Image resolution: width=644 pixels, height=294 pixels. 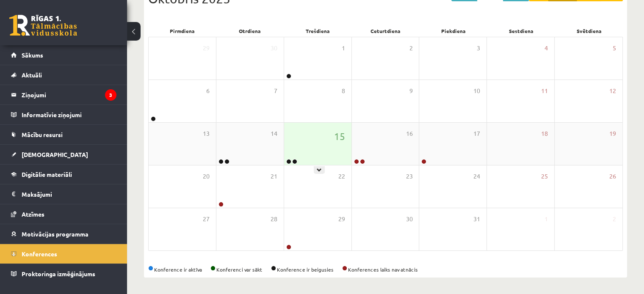 What do you see at coordinates (63, 214) in the screenshot?
I see `a: Atzīmes` at bounding box center [63, 214].